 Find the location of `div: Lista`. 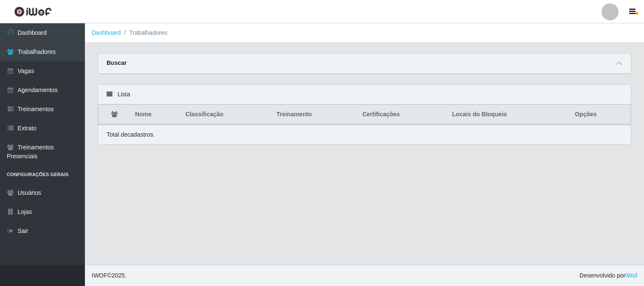

div: Lista is located at coordinates (364, 95).